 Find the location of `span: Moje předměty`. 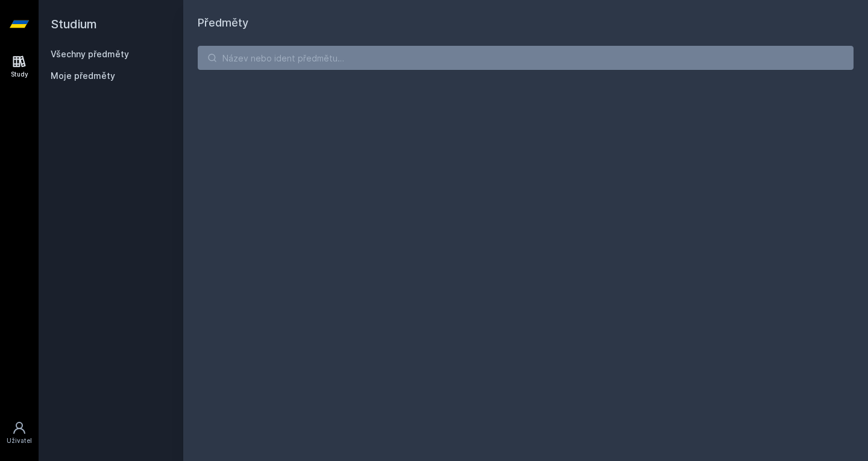

span: Moje předměty is located at coordinates (83, 76).